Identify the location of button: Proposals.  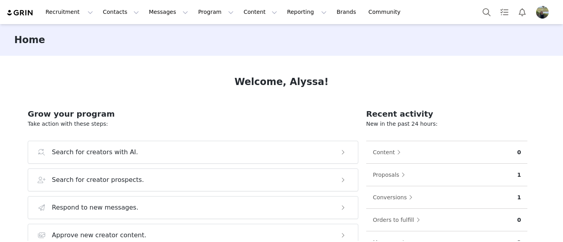
(391, 175).